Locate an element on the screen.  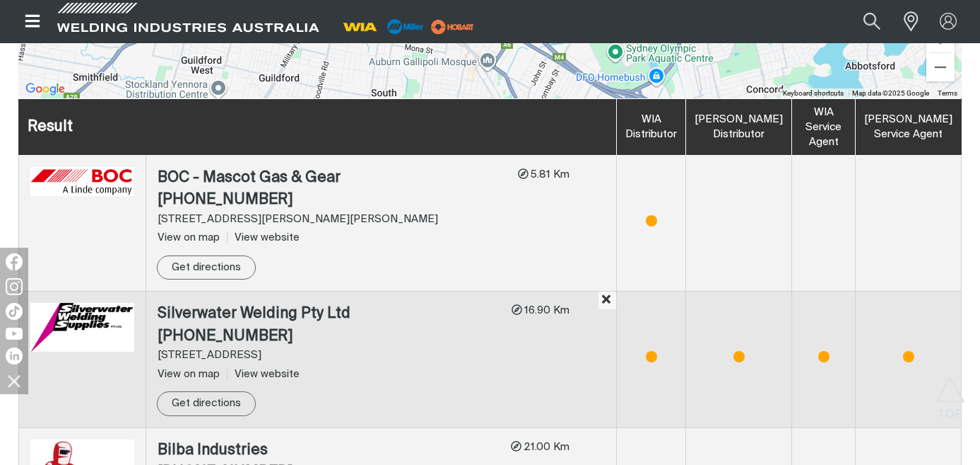
img: hide socials is located at coordinates (14, 381).